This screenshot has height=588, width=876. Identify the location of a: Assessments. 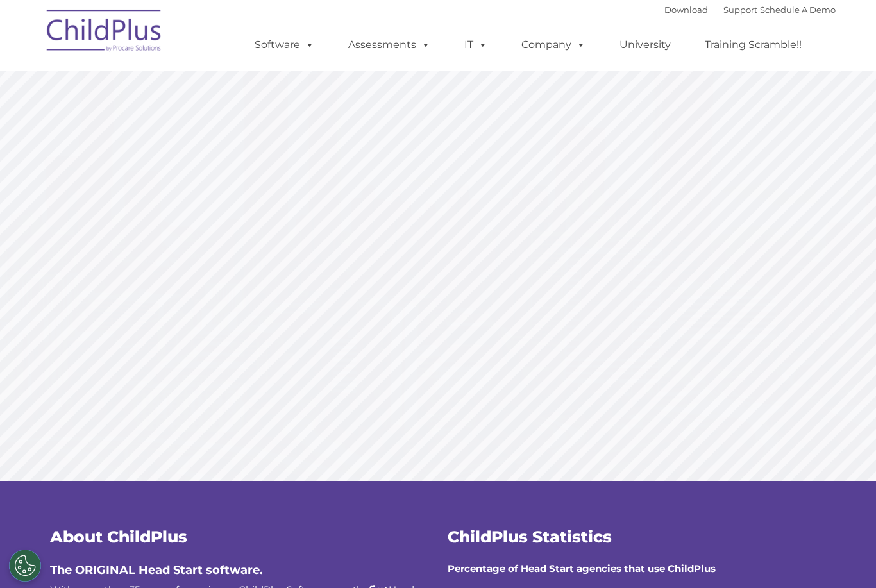
(390, 45).